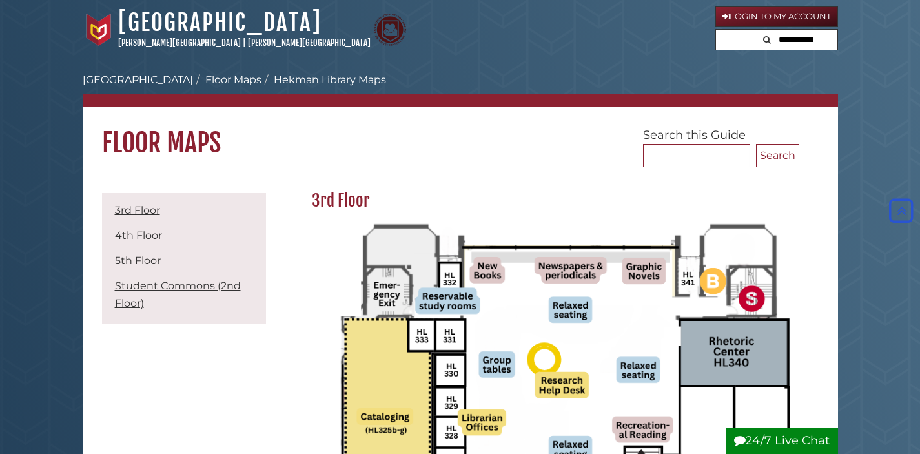 The image size is (920, 454). I want to click on h1: Floor Maps, so click(460, 133).